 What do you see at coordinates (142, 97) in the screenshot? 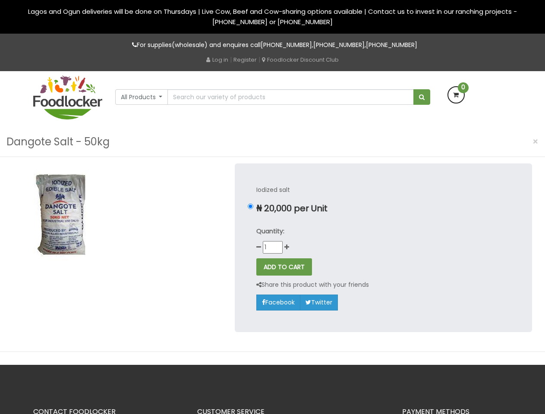
I see `button: All Products` at bounding box center [142, 97].